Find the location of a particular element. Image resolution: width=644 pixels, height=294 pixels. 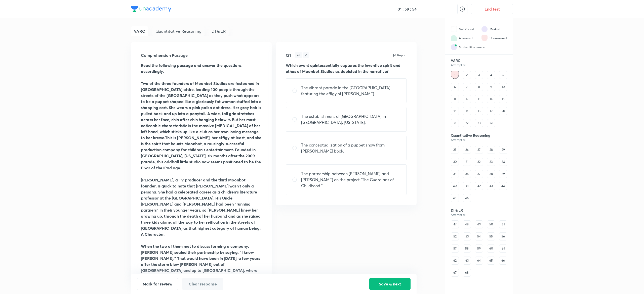

div: 55 is located at coordinates (491, 237).